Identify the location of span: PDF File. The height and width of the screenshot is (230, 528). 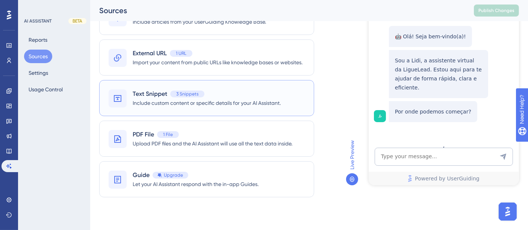
(143, 135).